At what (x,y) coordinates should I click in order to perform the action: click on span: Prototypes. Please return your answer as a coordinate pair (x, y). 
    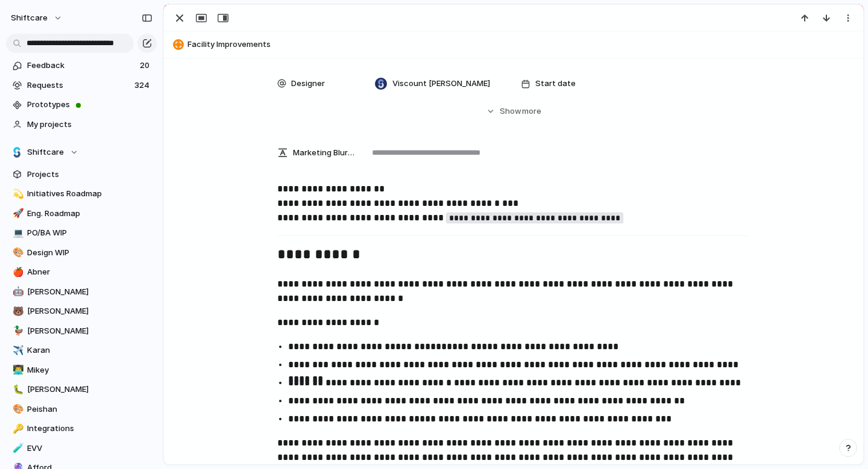
    Looking at the image, I should click on (90, 105).